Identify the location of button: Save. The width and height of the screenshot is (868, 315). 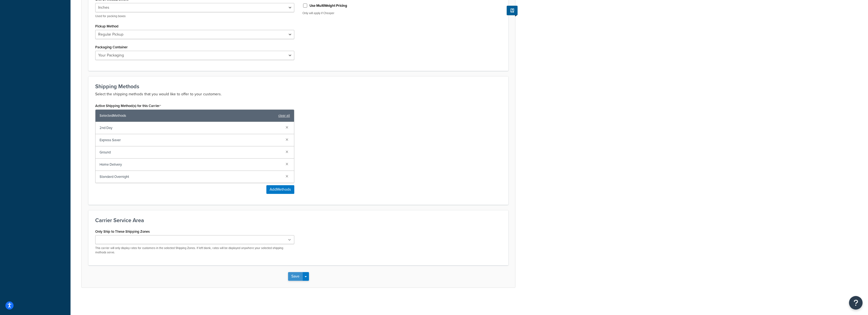
(295, 276).